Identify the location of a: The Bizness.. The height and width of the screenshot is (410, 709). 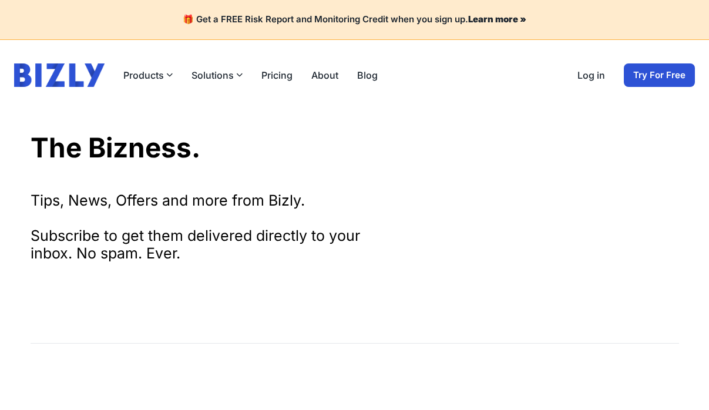
(115, 147).